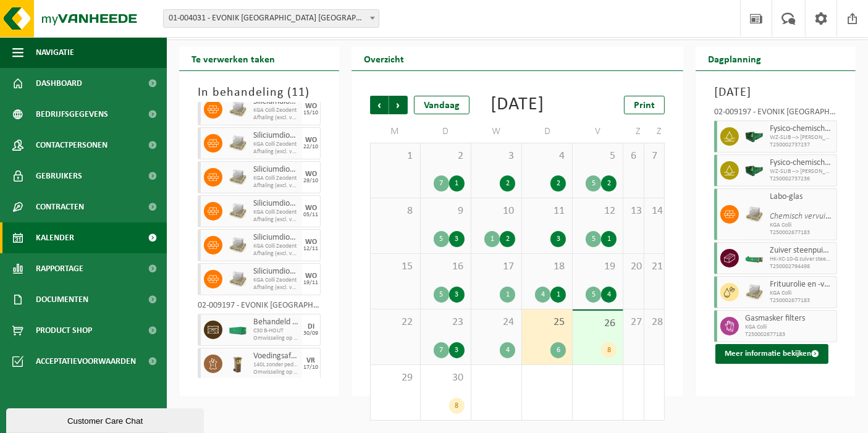  What do you see at coordinates (396, 211) in the screenshot?
I see `span: 8` at bounding box center [396, 211].